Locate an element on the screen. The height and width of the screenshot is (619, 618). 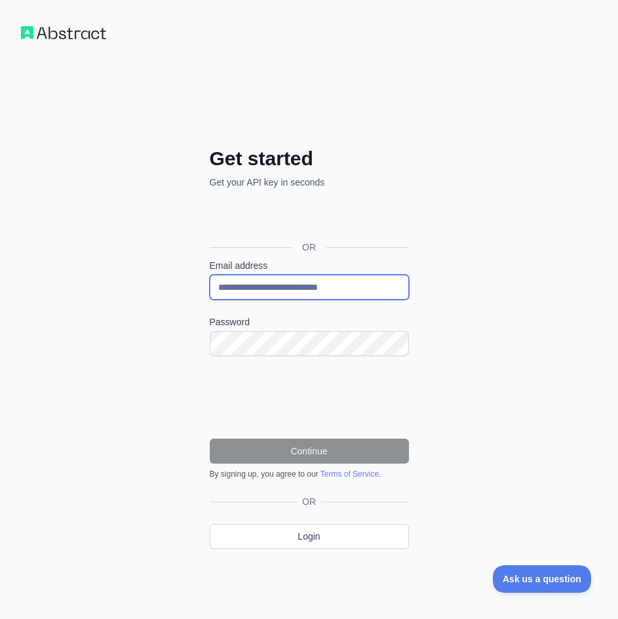
img: Workflow is located at coordinates (64, 33).